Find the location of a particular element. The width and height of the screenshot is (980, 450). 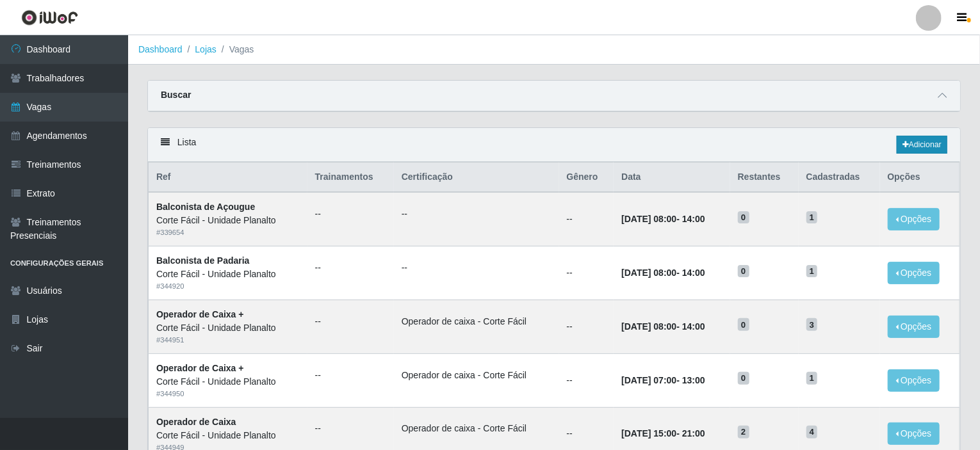

th: Cadastradas is located at coordinates (839, 178).